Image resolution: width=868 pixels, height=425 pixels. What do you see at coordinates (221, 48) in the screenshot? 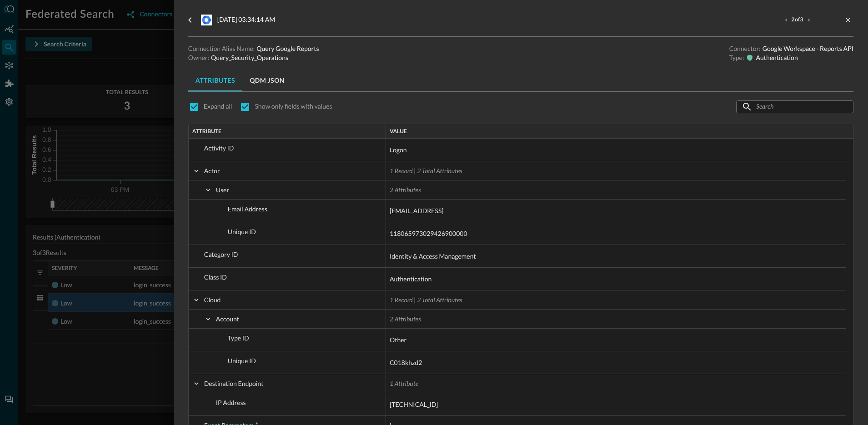
I see `p: Connection Alias Name:` at bounding box center [221, 48].